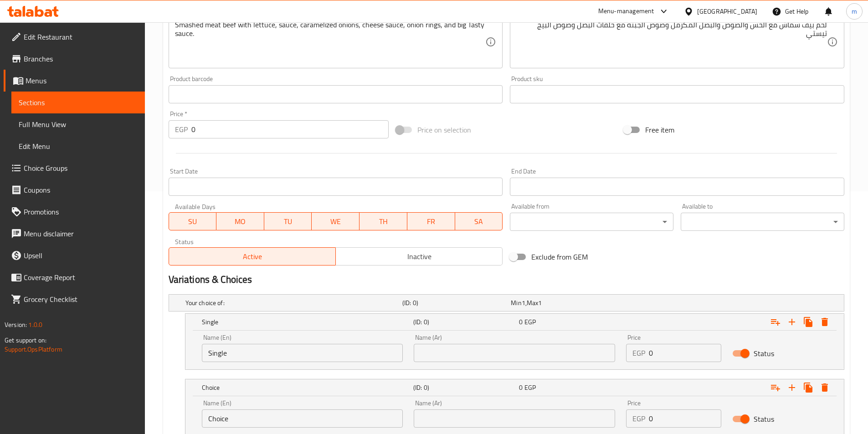 The image size is (868, 434). I want to click on a: Edit Restaurant, so click(75, 37).